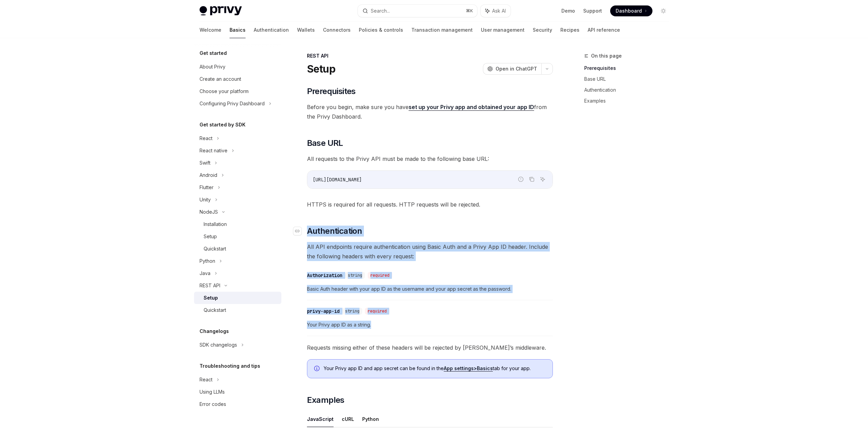 The image size is (868, 441). I want to click on a: Transaction management, so click(442, 30).